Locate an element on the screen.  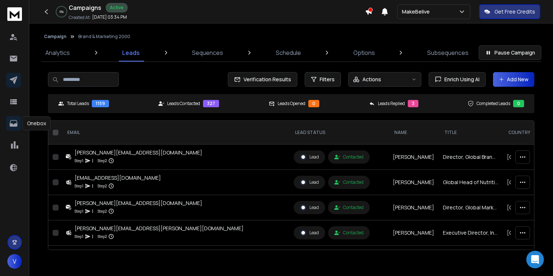
p: Get Free Credits is located at coordinates (515, 12).